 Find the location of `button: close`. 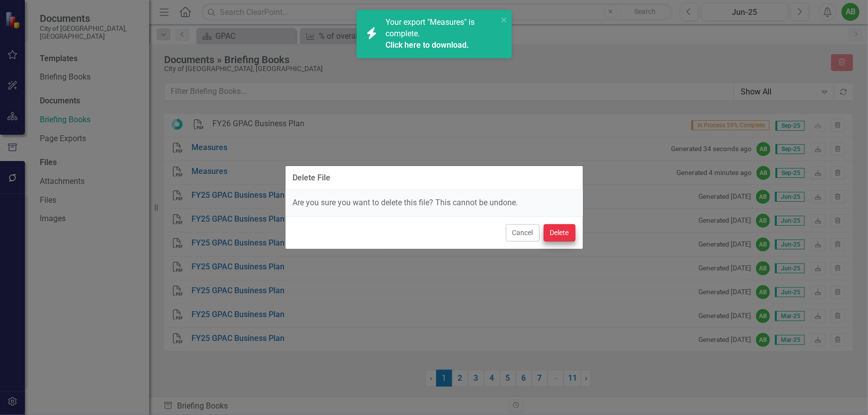

button: close is located at coordinates (504, 19).